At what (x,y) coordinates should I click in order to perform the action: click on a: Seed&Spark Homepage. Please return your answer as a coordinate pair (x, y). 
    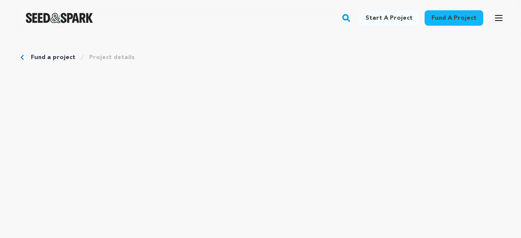
    Looking at the image, I should click on (59, 18).